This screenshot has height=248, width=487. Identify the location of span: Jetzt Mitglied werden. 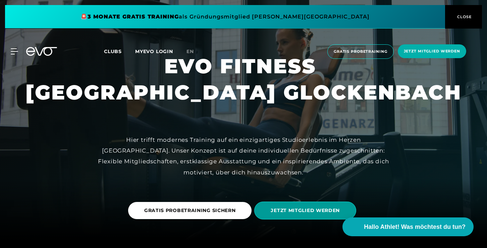
(432, 51).